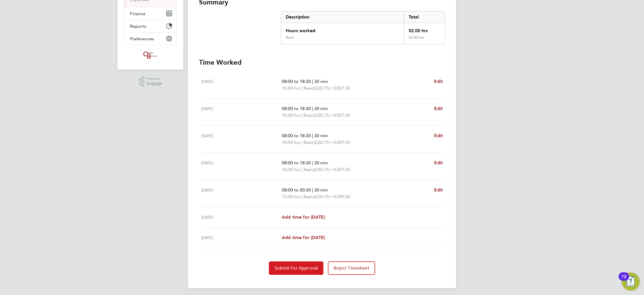 The width and height of the screenshot is (644, 295). Describe the element at coordinates (138, 14) in the screenshot. I see `span: Finance` at that location.